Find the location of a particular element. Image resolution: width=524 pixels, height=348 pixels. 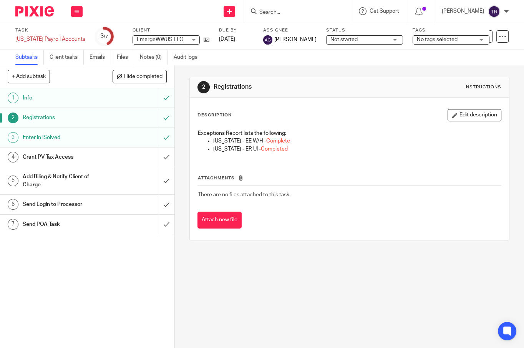

input: Search is located at coordinates (293, 13).